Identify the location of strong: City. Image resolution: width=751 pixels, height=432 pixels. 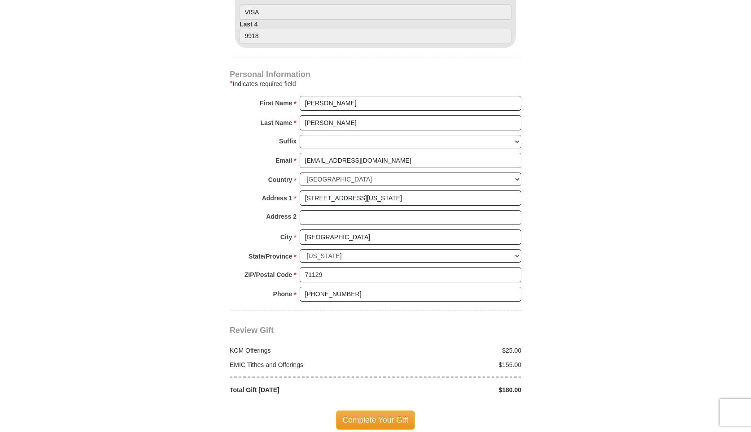
(286, 237).